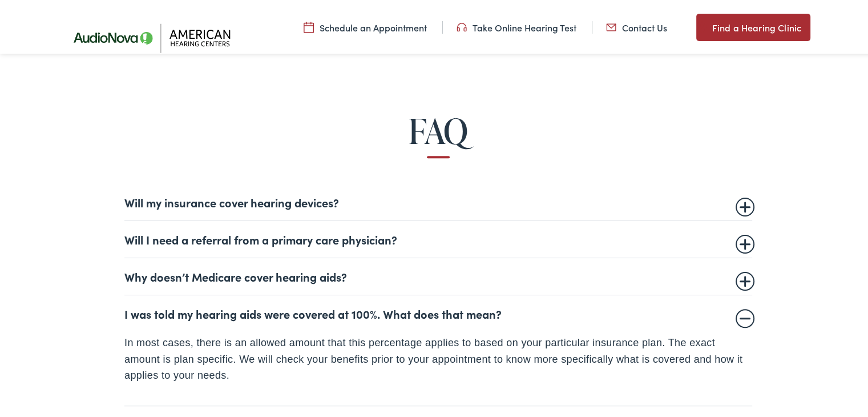 The image size is (868, 417). I want to click on summary: Why doesn’t Medicare cover hearing aids?, so click(438, 274).